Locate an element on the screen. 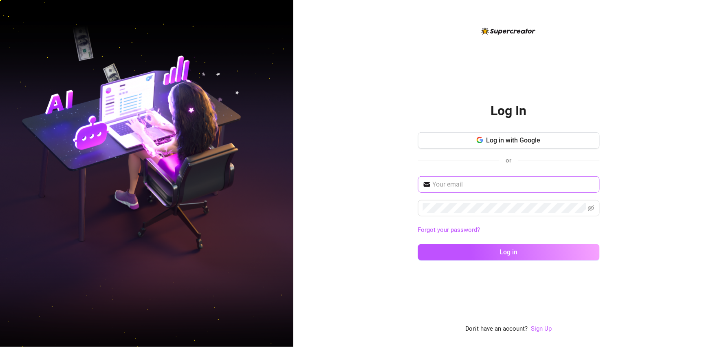 This screenshot has height=347, width=724. span: Log in is located at coordinates (509, 252).